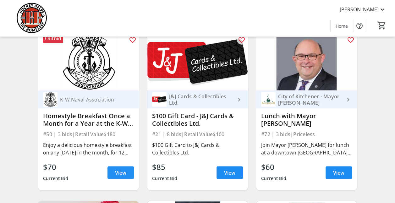 The height and width of the screenshot is (203, 395). I want to click on div: #50 | 3 bids | Retail Value $180, so click(88, 134).